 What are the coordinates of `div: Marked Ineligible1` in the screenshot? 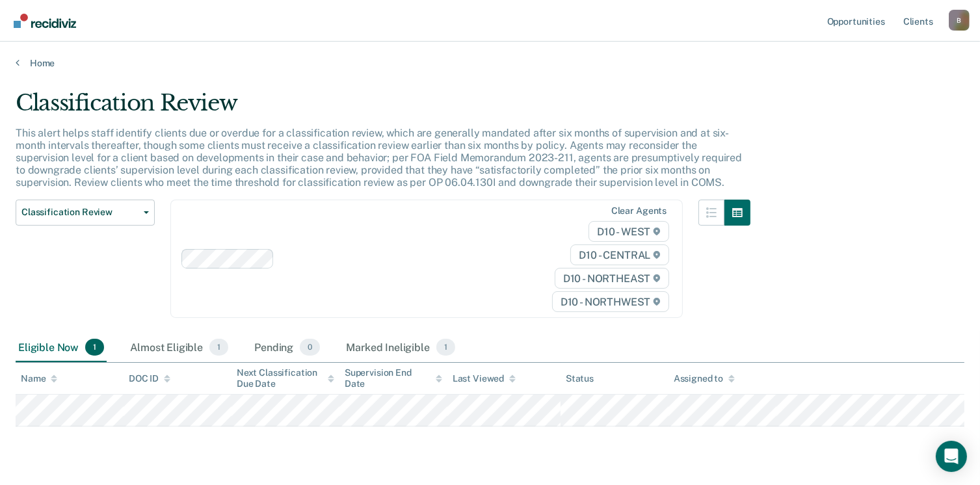 It's located at (401, 348).